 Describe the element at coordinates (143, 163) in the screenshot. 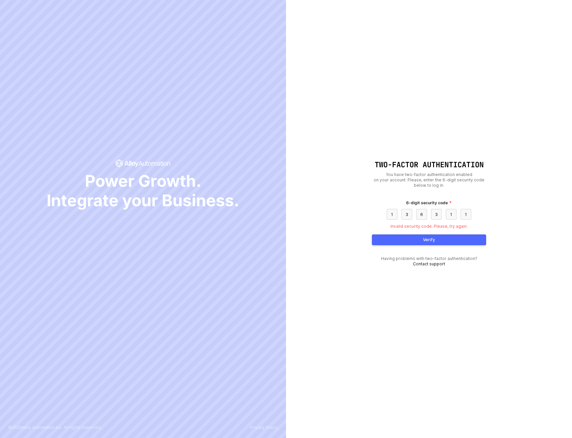

I see `span: icon-success` at that location.